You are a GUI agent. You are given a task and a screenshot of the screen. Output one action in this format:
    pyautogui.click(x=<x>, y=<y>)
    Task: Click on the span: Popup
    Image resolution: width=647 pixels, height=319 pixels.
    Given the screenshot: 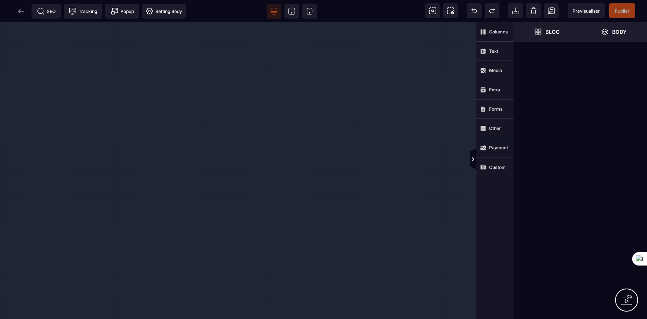 What is the action you would take?
    pyautogui.click(x=122, y=11)
    